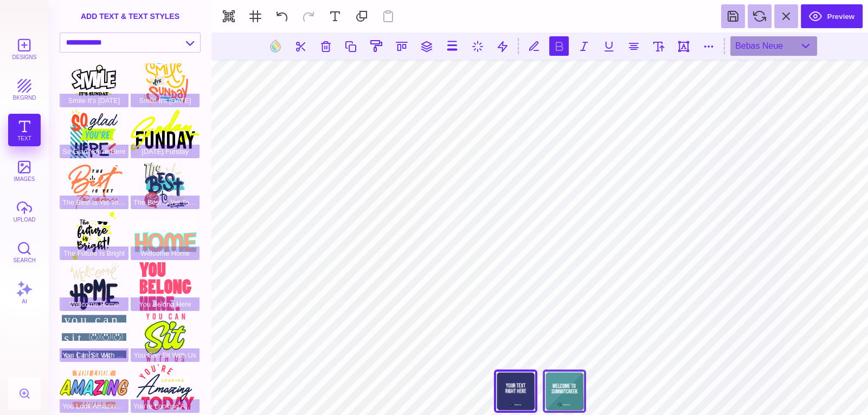 This screenshot has height=415, width=868. Describe the element at coordinates (25, 89) in the screenshot. I see `button: bkgrnd` at that location.